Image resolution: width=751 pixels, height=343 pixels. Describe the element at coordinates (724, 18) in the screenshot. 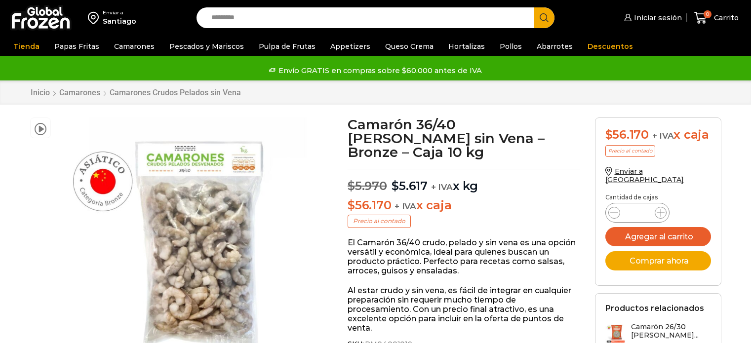

I see `span: Carrito` at that location.